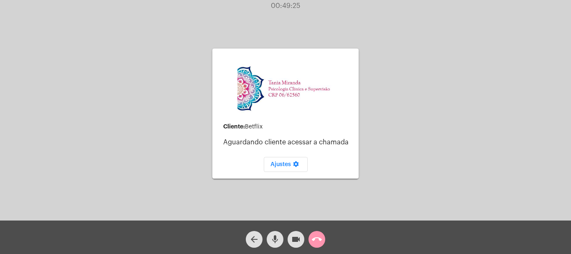 The width and height of the screenshot is (571, 254). What do you see at coordinates (296, 239) in the screenshot?
I see `mat-icon: videocam` at bounding box center [296, 239].